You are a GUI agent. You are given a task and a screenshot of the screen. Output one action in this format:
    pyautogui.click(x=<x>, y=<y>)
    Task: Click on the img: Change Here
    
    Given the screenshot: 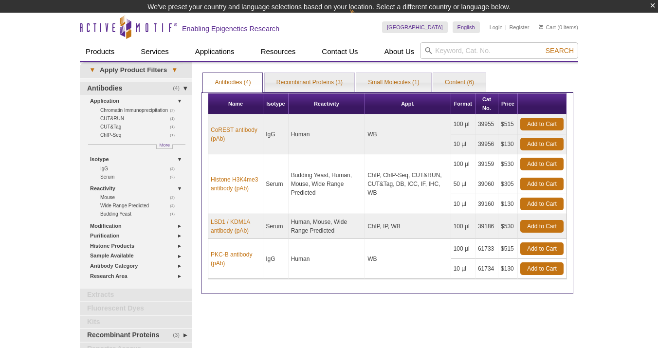 What is the action you would take?
    pyautogui.click(x=362, y=19)
    